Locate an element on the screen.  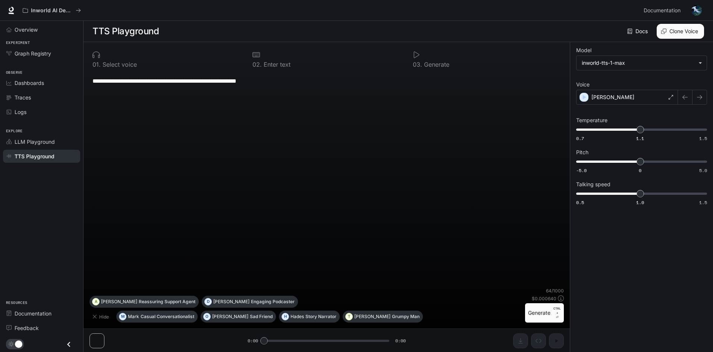
p: Mark is located at coordinates (133, 317).